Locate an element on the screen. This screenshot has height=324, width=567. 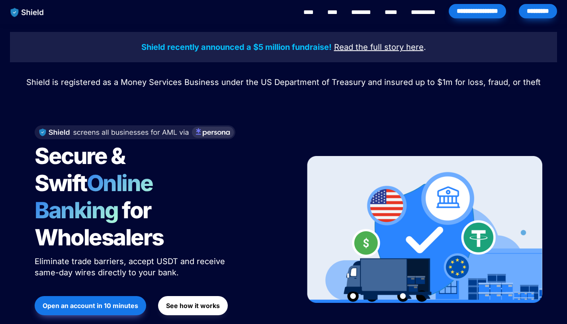
a: Read the full story is located at coordinates (369, 47).